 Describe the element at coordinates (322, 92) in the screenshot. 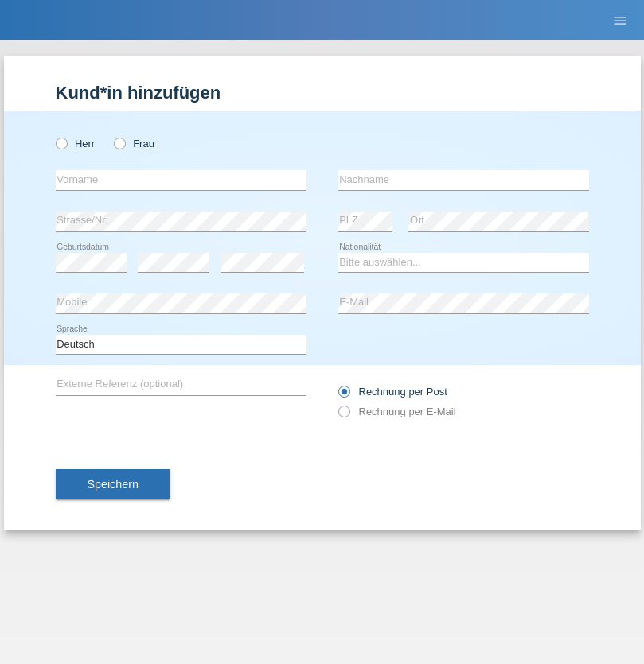

I see `h1: Kund*in hinzufügen` at that location.